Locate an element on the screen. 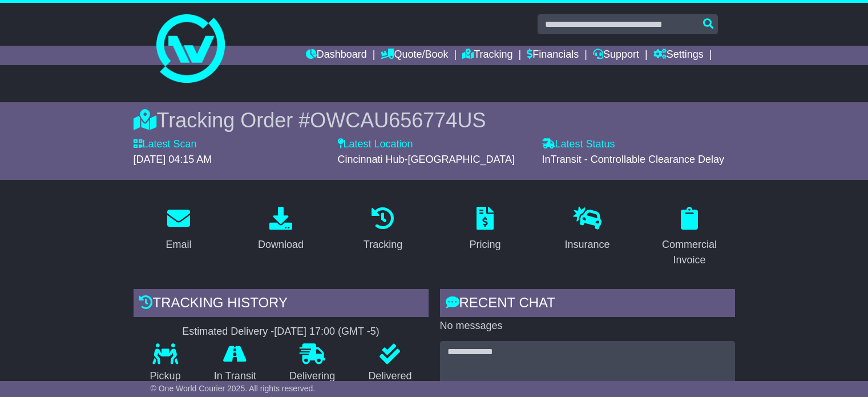 The width and height of the screenshot is (868, 397). div: Download is located at coordinates (281, 244).